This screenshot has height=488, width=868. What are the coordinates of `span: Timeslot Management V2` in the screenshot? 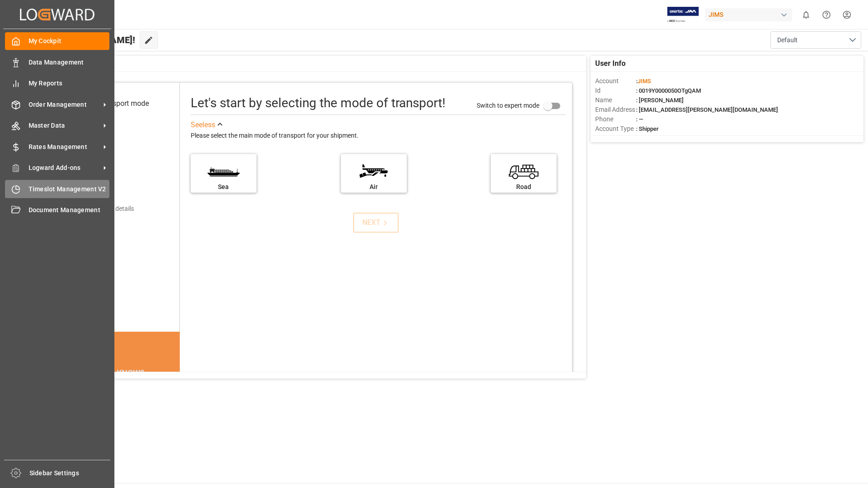 It's located at (69, 189).